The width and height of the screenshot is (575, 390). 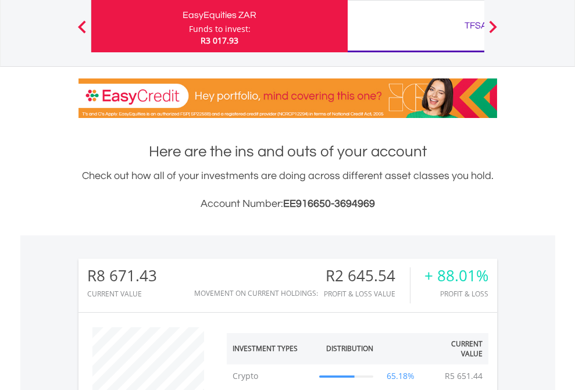 What do you see at coordinates (350, 348) in the screenshot?
I see `div: Distribution` at bounding box center [350, 348].